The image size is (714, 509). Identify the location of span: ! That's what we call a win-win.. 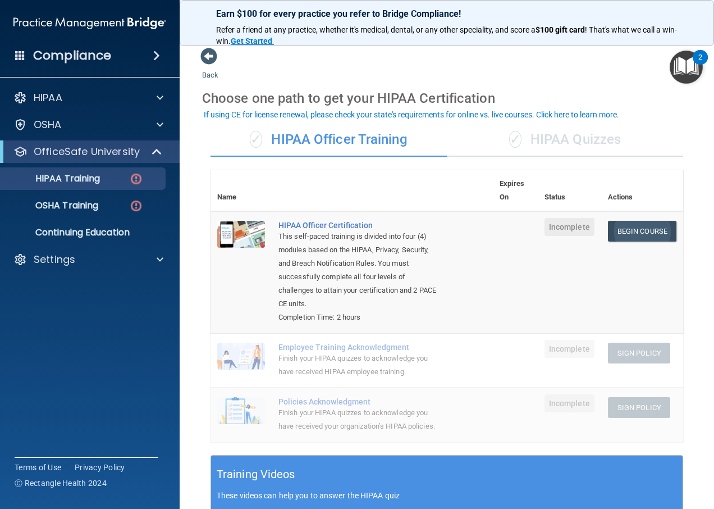
(446, 35).